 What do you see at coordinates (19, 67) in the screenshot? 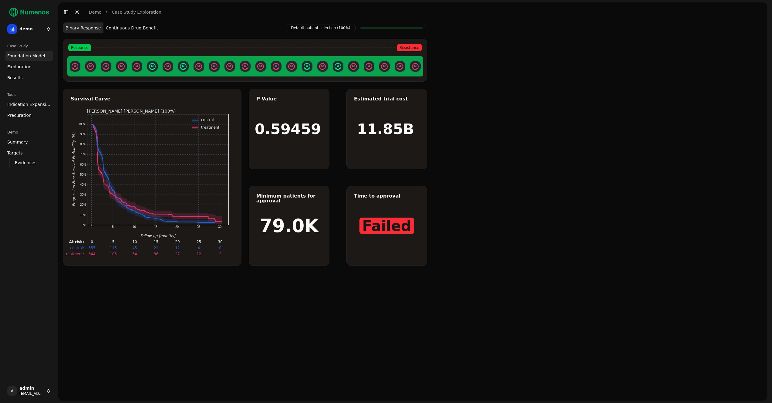
I see `span: Exploration` at bounding box center [19, 67].